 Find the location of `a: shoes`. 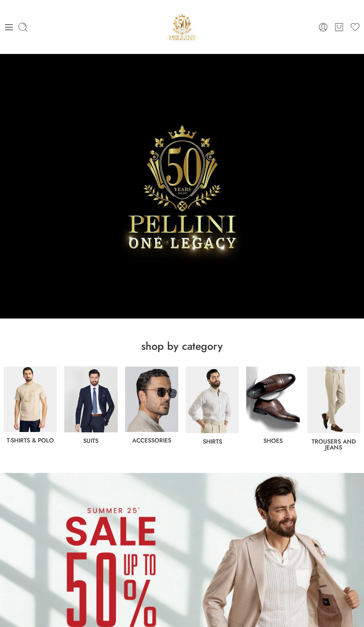

a: shoes is located at coordinates (273, 440).